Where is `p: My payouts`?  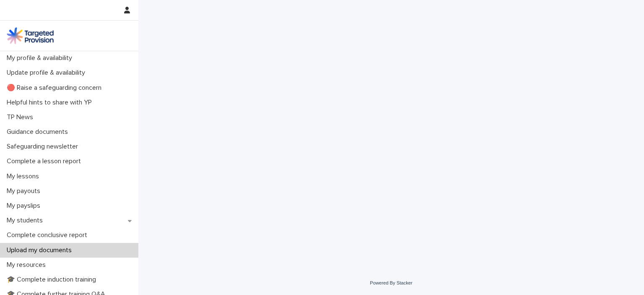
p: My payouts is located at coordinates (25, 191).